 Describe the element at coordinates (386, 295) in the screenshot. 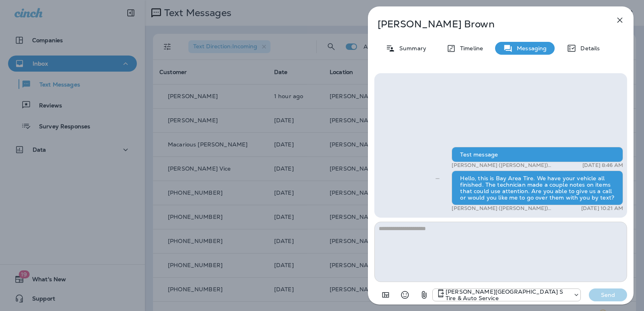

I see `button: Add in a premade template` at that location.